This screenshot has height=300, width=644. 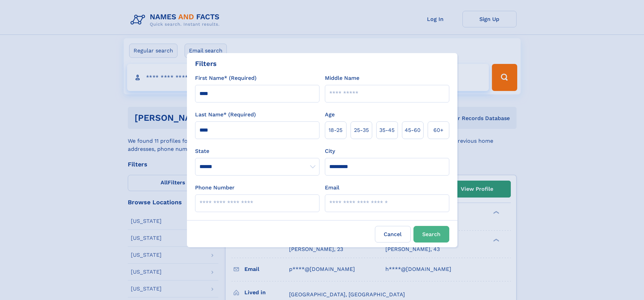 I want to click on span: 18‑25, so click(x=335, y=130).